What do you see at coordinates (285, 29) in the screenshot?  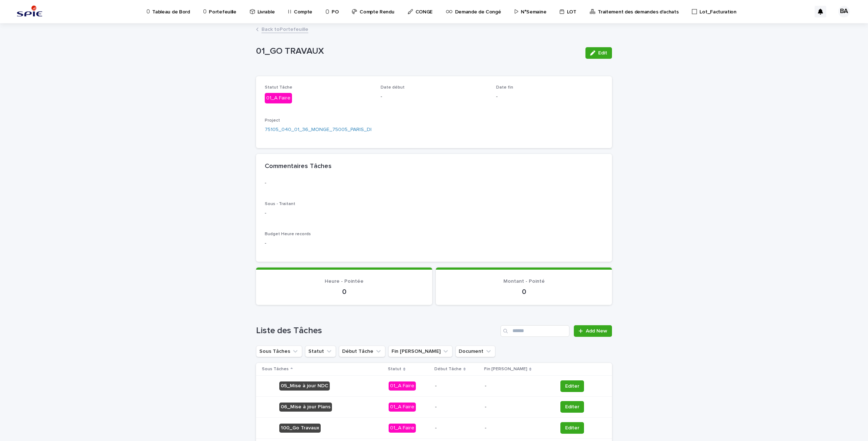 I see `a: Back toPortefeuille` at bounding box center [285, 29].